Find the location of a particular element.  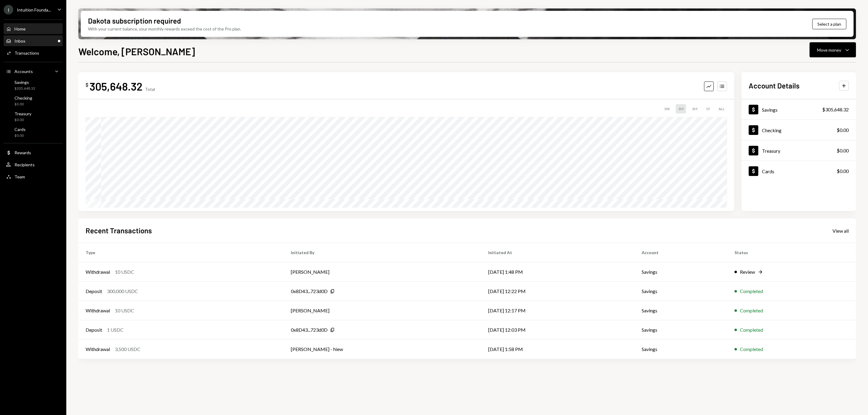

button: Move money is located at coordinates (833, 49).